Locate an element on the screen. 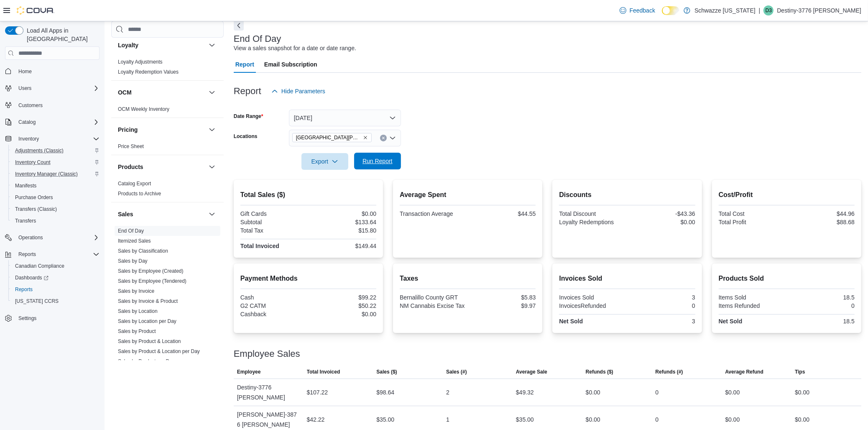  span: Sales by Product & Location per Day is located at coordinates (159, 351).